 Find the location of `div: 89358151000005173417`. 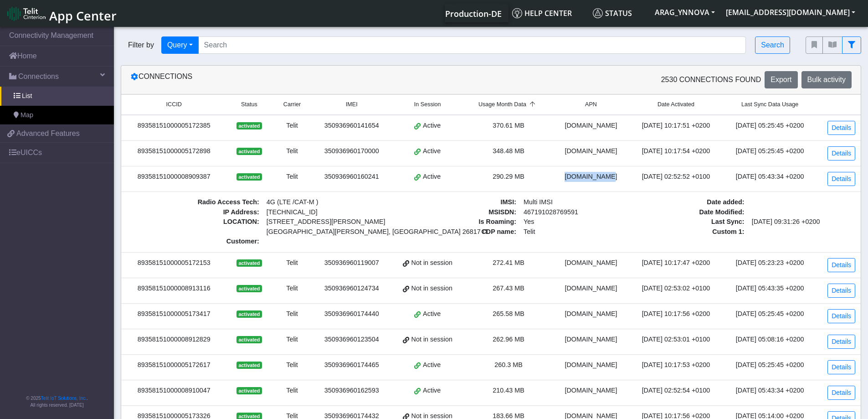

div: 89358151000005173417 is located at coordinates (174, 314).